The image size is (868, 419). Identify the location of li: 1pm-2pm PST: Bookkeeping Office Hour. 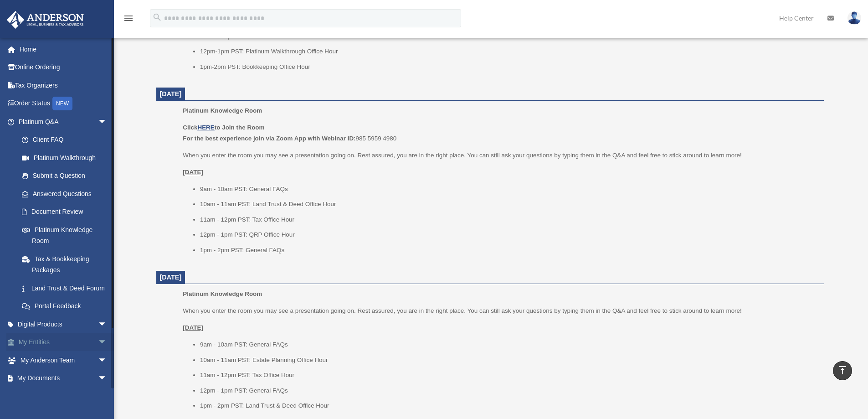
(508, 67).